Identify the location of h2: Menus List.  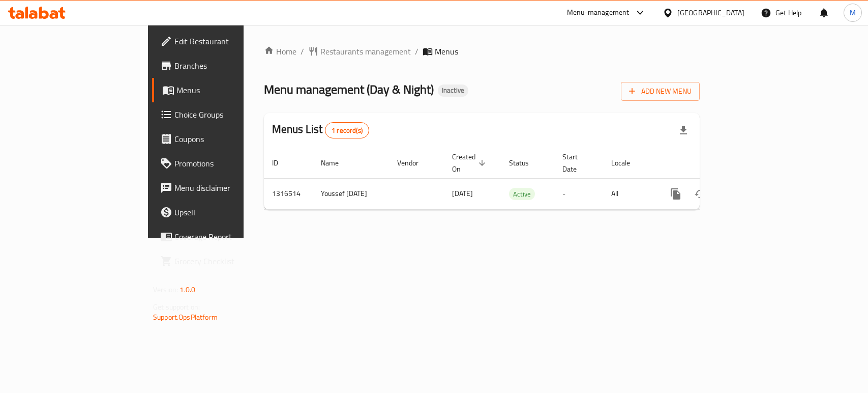
(320, 130).